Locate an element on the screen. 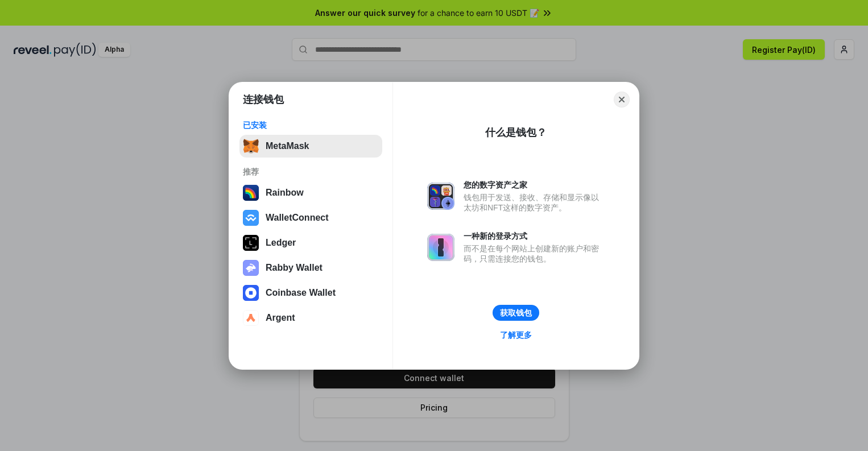 The height and width of the screenshot is (451, 868). img: svg+xml,%3Csvg%20width%3D%22120%22%20height%3D%22120%22%20viewBox%3D%220%200%20120%20120%22%20fil... is located at coordinates (251, 193).